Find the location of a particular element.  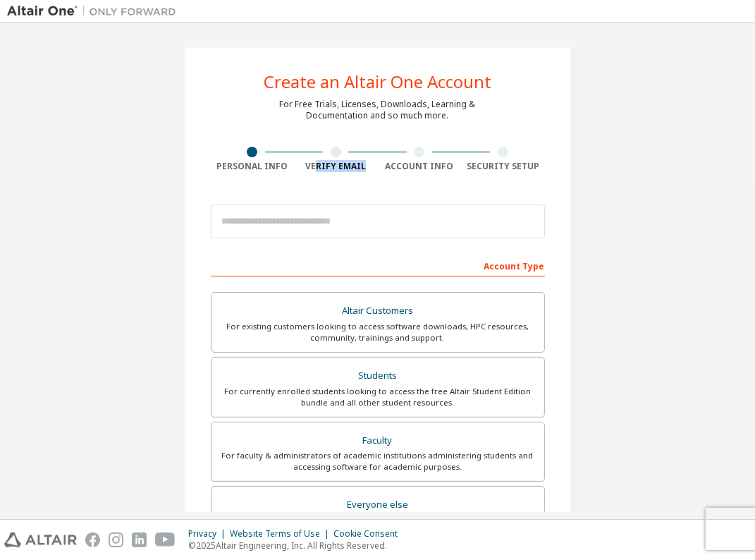

div: For existing customers looking to access software downloads, HPC resources, community, trainings ... is located at coordinates (378, 332).